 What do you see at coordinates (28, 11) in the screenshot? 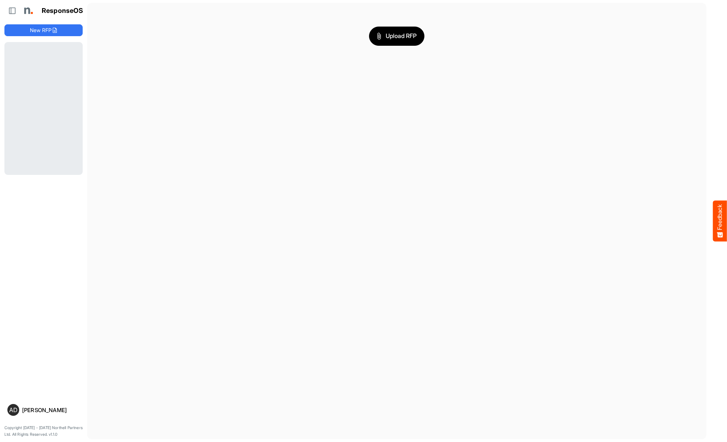
I see `img: Northell` at bounding box center [28, 11].